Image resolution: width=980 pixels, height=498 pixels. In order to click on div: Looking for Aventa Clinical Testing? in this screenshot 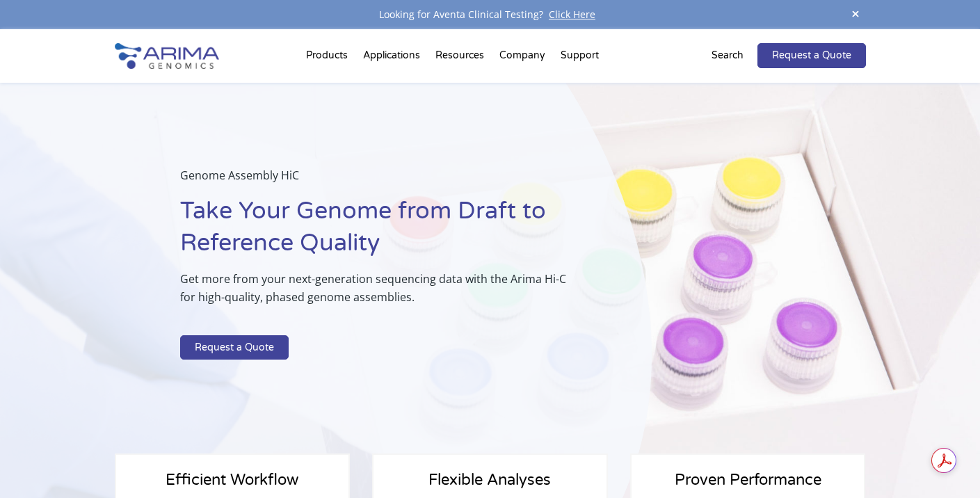, I will do `click(490, 15)`.